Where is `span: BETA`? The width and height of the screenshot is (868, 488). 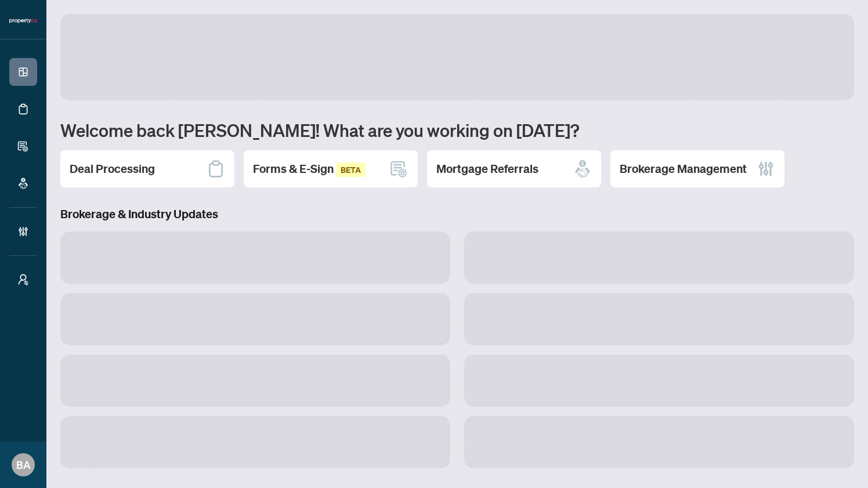 span: BETA is located at coordinates (350, 169).